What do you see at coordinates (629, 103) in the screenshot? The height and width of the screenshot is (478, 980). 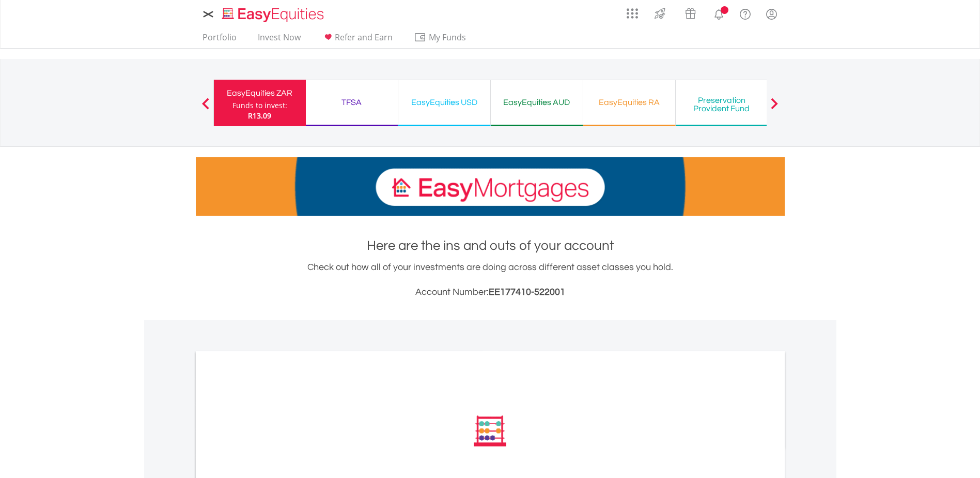 I see `div: EasyEquities RA` at bounding box center [629, 103].